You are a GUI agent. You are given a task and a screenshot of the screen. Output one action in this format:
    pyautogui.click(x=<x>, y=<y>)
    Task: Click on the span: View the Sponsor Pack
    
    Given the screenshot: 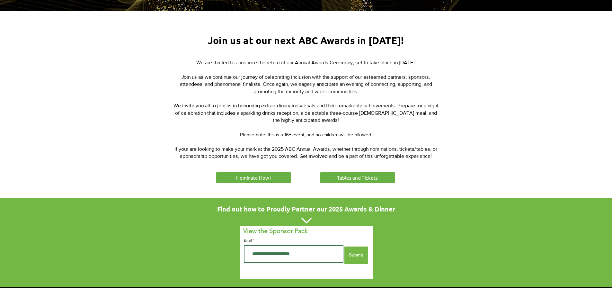 What is the action you would take?
    pyautogui.click(x=275, y=231)
    